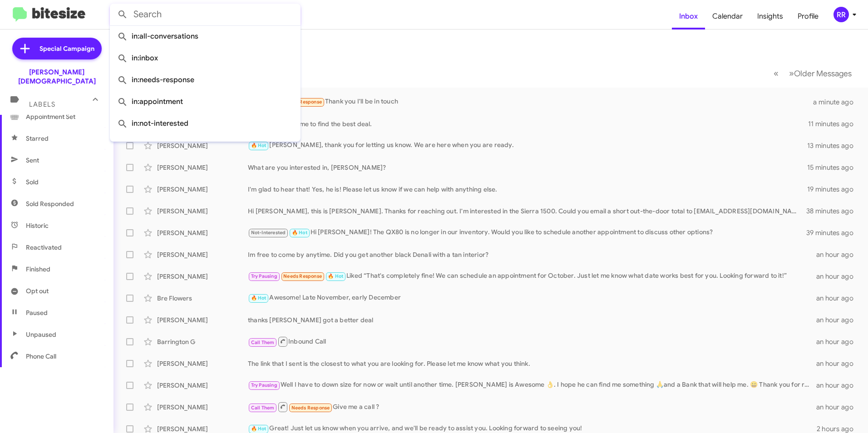 The width and height of the screenshot is (868, 433). What do you see at coordinates (532, 342) in the screenshot?
I see `div: Inbound Call` at bounding box center [532, 342].